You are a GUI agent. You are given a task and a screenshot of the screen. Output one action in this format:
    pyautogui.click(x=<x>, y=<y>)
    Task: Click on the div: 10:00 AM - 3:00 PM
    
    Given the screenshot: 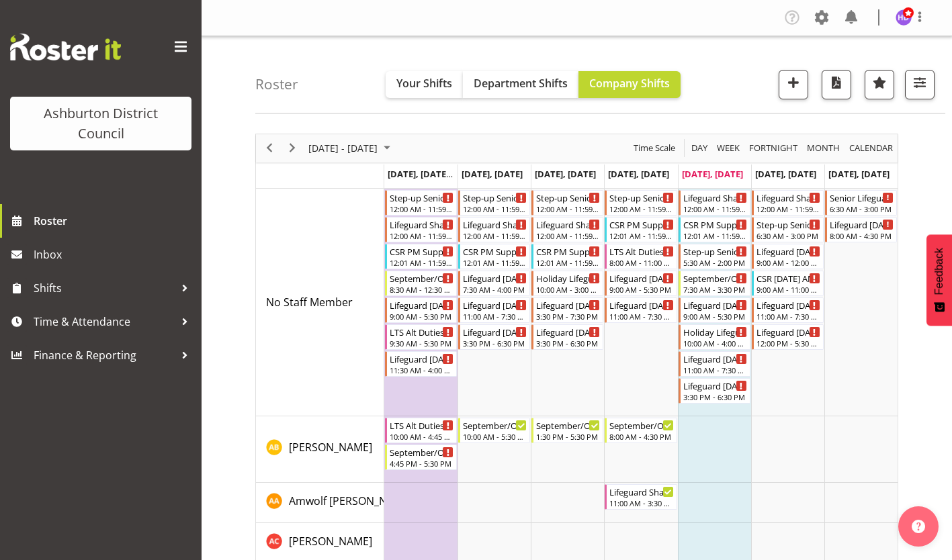 What is the action you would take?
    pyautogui.click(x=567, y=290)
    